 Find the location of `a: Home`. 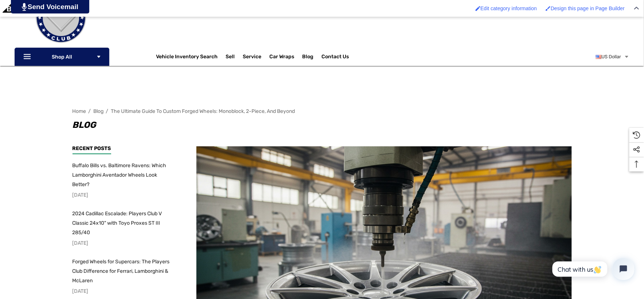

a: Home is located at coordinates (79, 111).